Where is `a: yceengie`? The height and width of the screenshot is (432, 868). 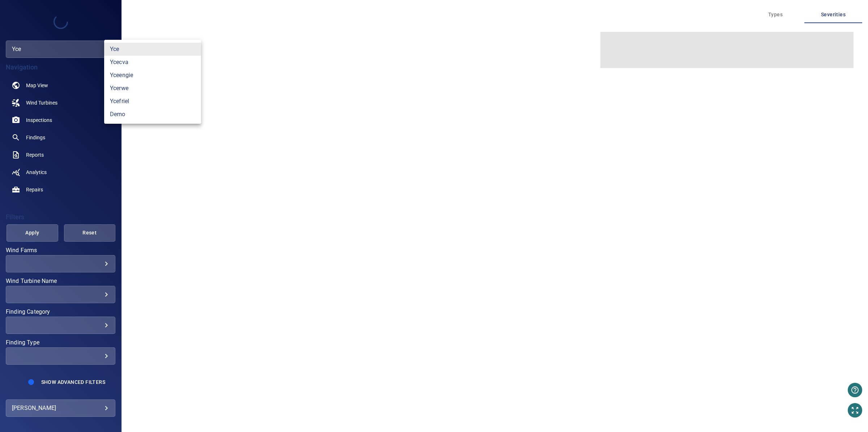
a: yceengie is located at coordinates (153, 75).